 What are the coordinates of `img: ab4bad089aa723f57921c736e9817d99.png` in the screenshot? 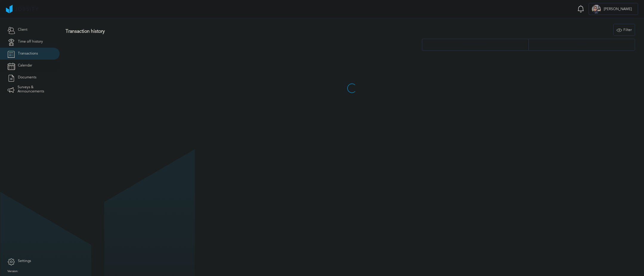 It's located at (22, 9).